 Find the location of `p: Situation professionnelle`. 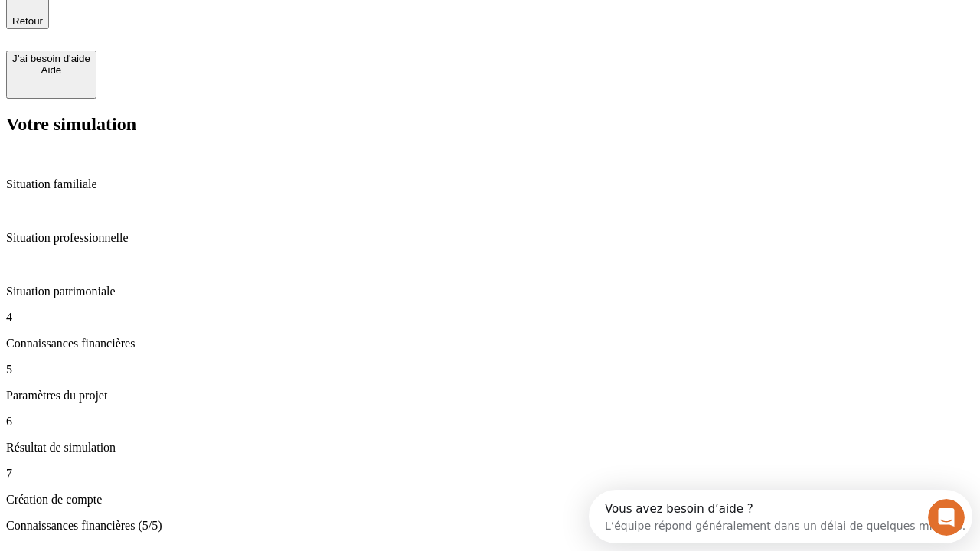

p: Situation professionnelle is located at coordinates (490, 238).